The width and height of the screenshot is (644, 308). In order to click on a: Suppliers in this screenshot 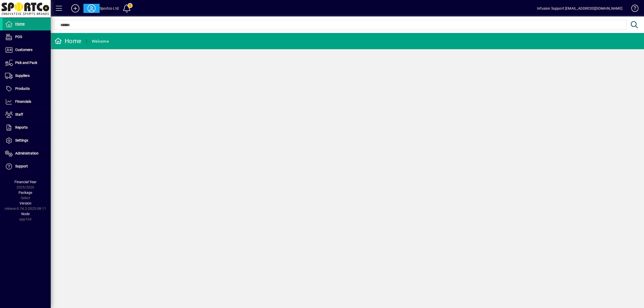, I will do `click(26, 76)`.